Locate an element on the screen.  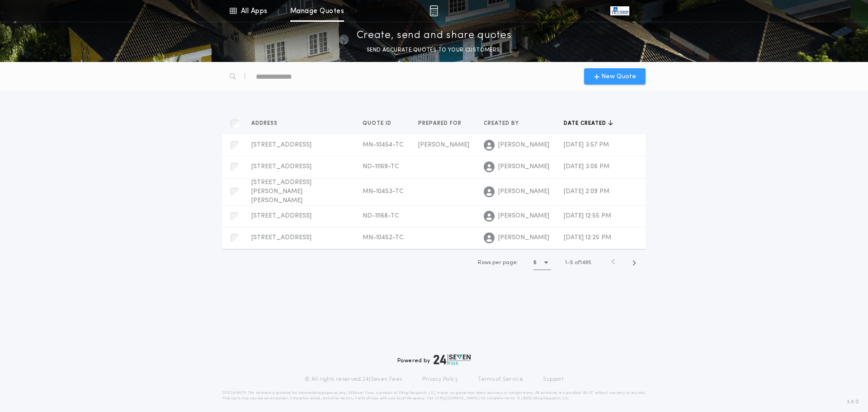
a: Terms of Service is located at coordinates (500, 379).